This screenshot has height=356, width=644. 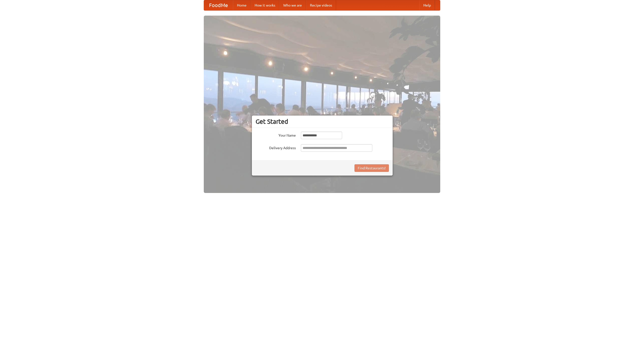 What do you see at coordinates (321, 6) in the screenshot?
I see `a: Recipe videos` at bounding box center [321, 6].